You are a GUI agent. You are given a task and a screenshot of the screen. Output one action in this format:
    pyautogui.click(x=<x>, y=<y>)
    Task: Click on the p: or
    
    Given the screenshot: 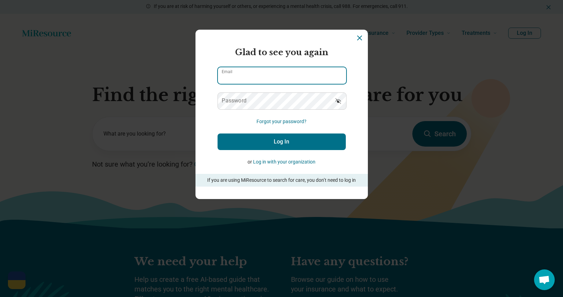 What is the action you would take?
    pyautogui.click(x=282, y=162)
    